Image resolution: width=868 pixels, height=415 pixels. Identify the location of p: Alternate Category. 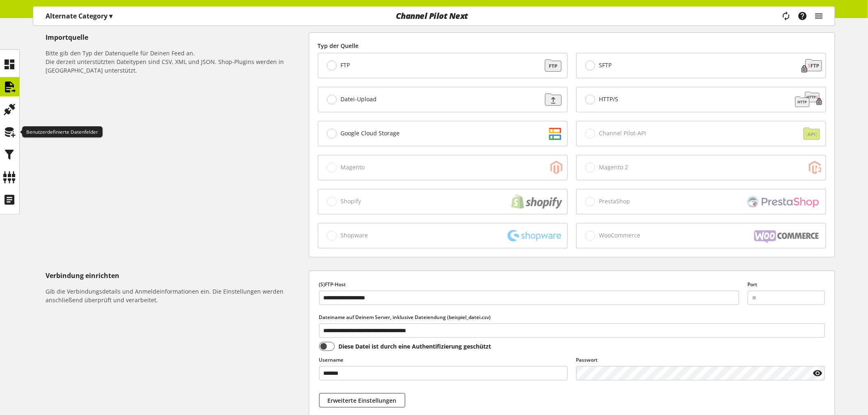
(79, 16).